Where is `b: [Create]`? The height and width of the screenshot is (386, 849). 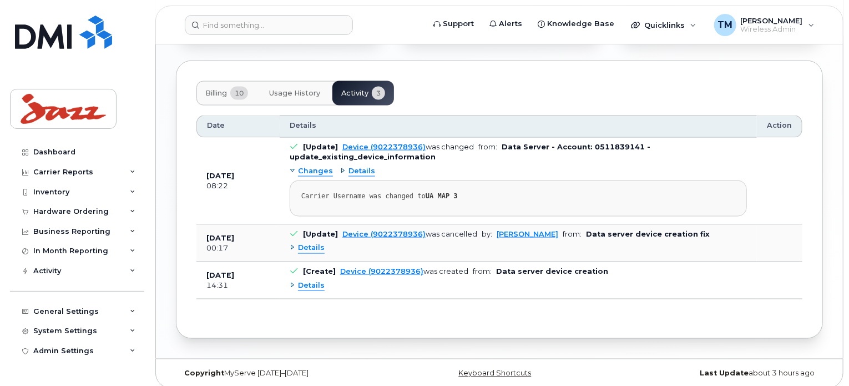 b: [Create] is located at coordinates (319, 271).